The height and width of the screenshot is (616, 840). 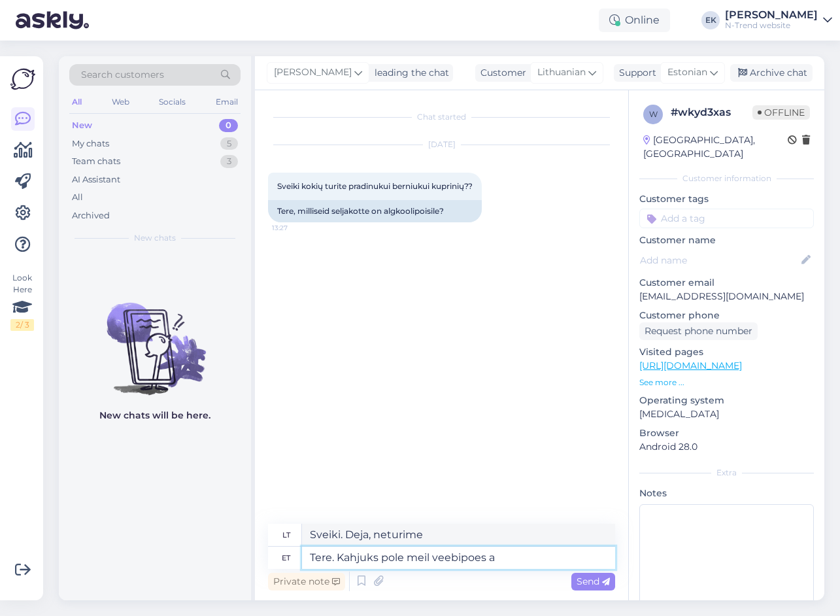 What do you see at coordinates (726, 447) in the screenshot?
I see `p: Android 28.0` at bounding box center [726, 447].